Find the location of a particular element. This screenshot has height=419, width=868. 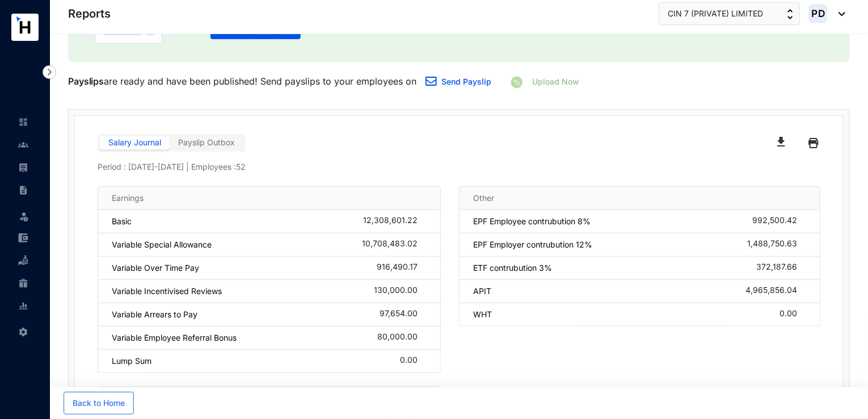

button: Send Payslip is located at coordinates (459, 82).